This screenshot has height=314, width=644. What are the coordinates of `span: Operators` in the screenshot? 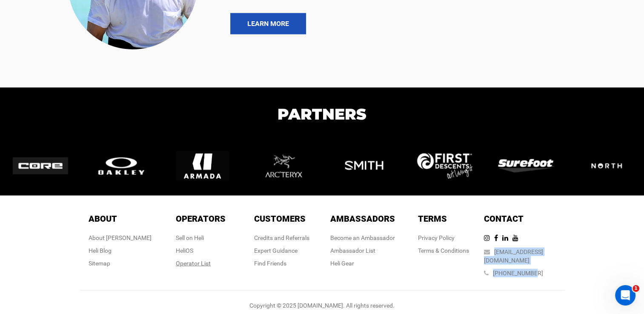 It's located at (201, 219).